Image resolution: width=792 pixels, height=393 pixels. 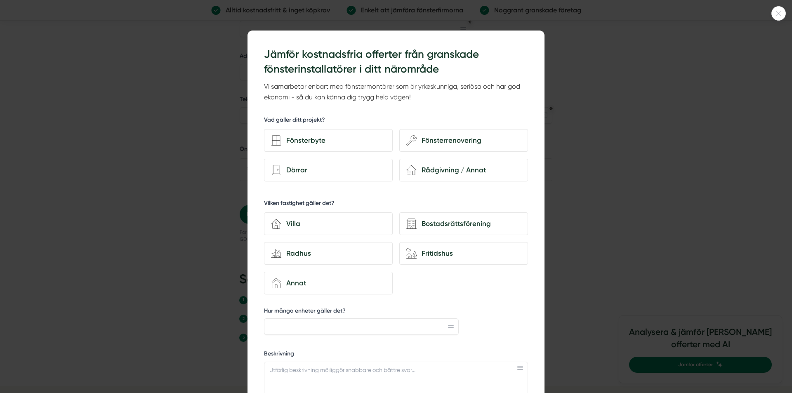 What do you see at coordinates (396, 62) in the screenshot?
I see `h3: Jämför kostnadsfria offerter från granskade fönsterinstallatörer i ditt närområde` at bounding box center [396, 62].